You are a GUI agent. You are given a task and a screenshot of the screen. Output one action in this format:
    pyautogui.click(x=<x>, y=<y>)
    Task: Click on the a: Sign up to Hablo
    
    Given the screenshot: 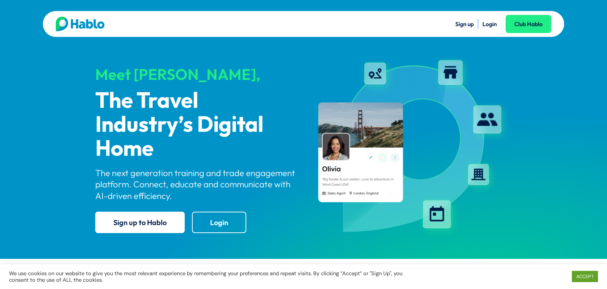 What is the action you would take?
    pyautogui.click(x=140, y=222)
    